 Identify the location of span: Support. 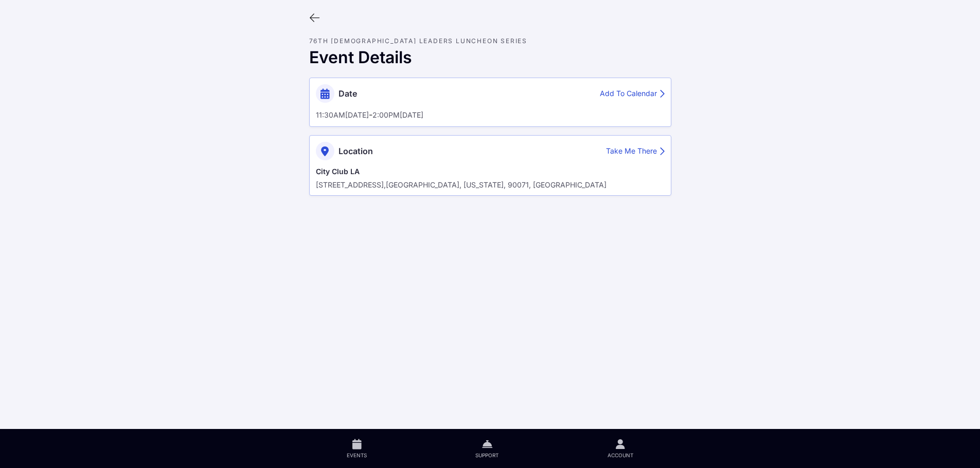
(487, 456).